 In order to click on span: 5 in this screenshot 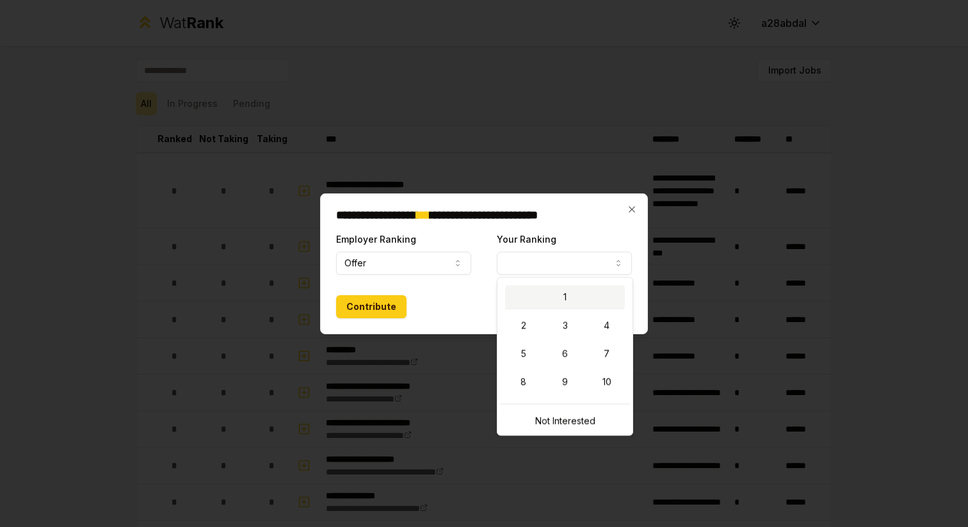, I will do `click(524, 354)`.